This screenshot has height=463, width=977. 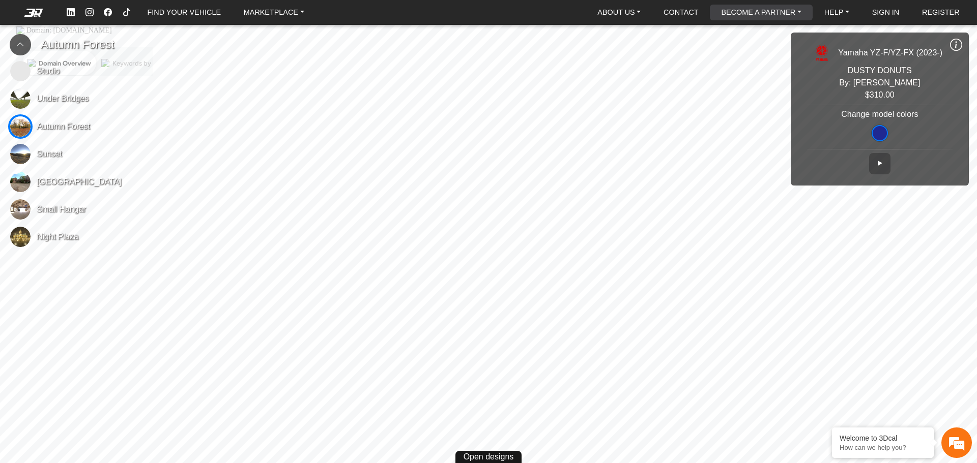 What do you see at coordinates (274, 12) in the screenshot?
I see `a: MARKETPLACE` at bounding box center [274, 12].